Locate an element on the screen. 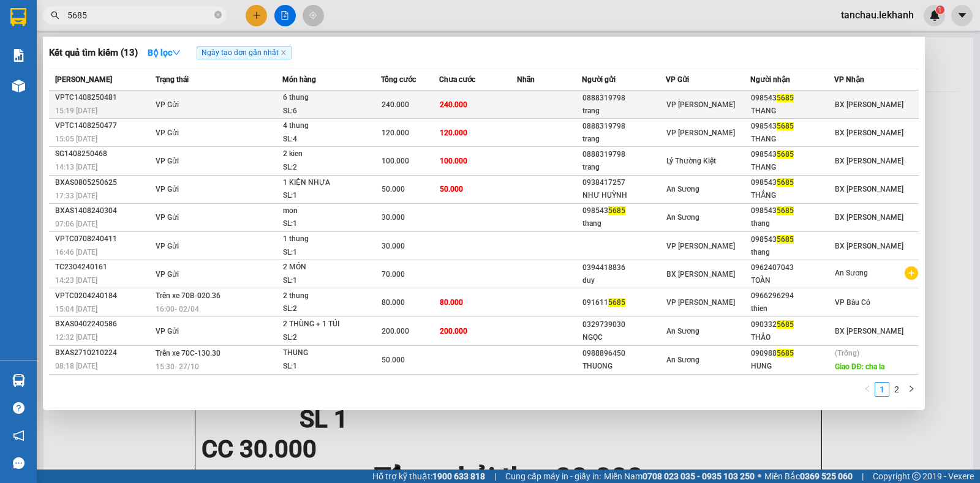  span: down is located at coordinates (176, 53).